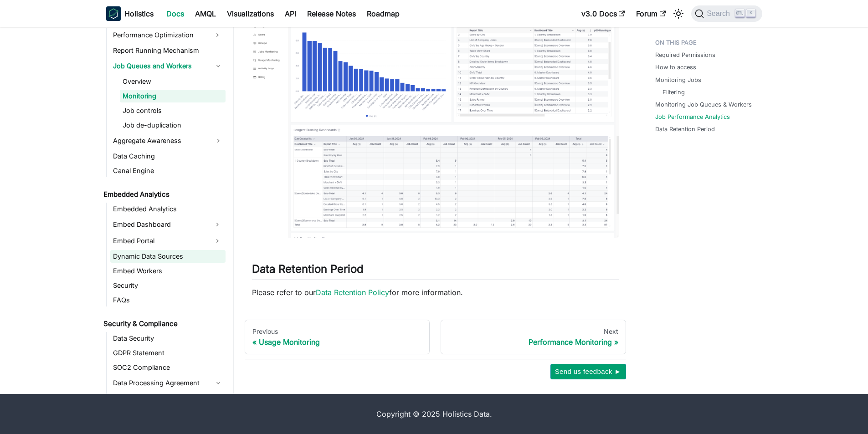 The image size is (868, 434). Describe the element at coordinates (331, 14) in the screenshot. I see `a: Release Notes` at that location.